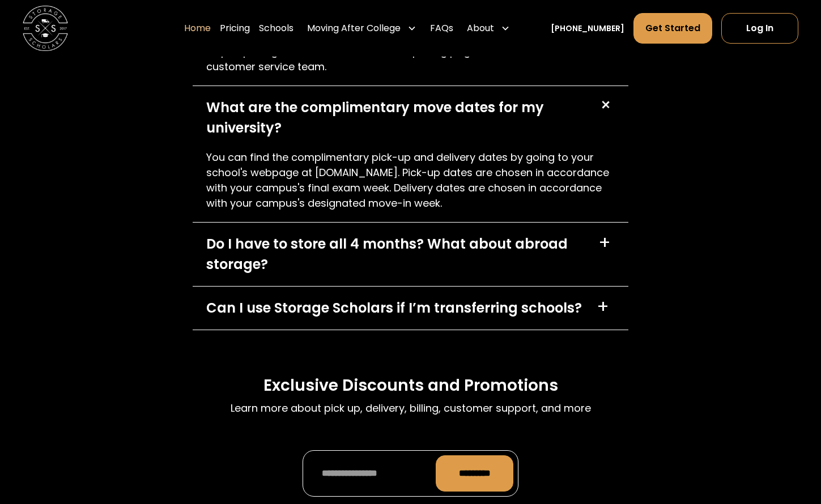 The height and width of the screenshot is (504, 821). Describe the element at coordinates (395, 118) in the screenshot. I see `div: What are the complimentary move dates for my university?` at that location.